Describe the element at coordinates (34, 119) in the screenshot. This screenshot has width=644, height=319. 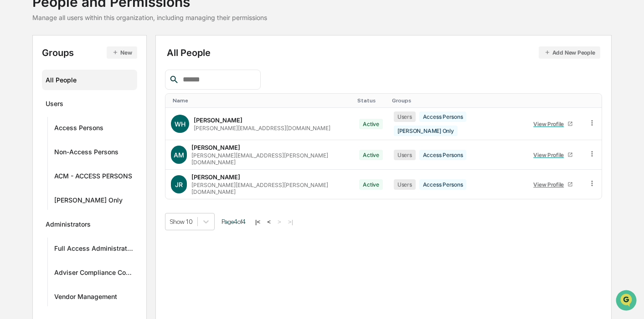
I see `a: 🖐️Preclearance` at that location.